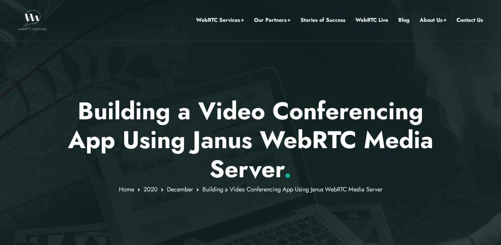 The height and width of the screenshot is (245, 501). I want to click on span: Home, so click(127, 189).